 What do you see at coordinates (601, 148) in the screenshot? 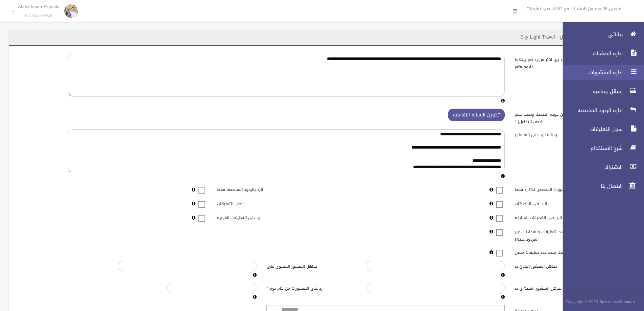
I see `a: شرح الاستخدام` at bounding box center [601, 148].